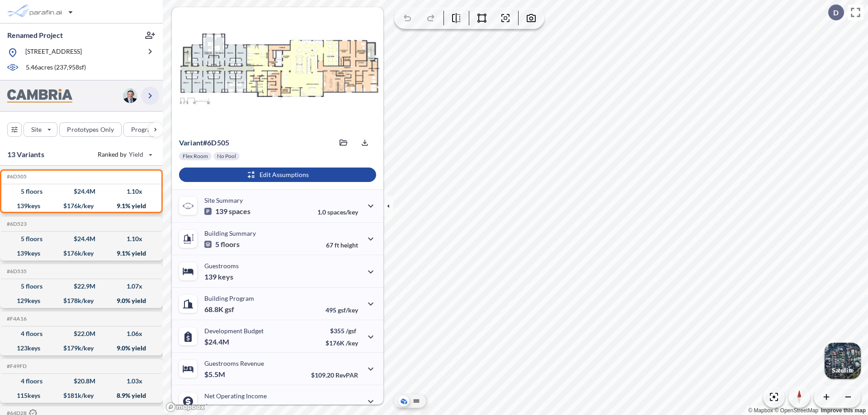  Describe the element at coordinates (843, 360) in the screenshot. I see `button: Switcher ImageSatellite` at that location.